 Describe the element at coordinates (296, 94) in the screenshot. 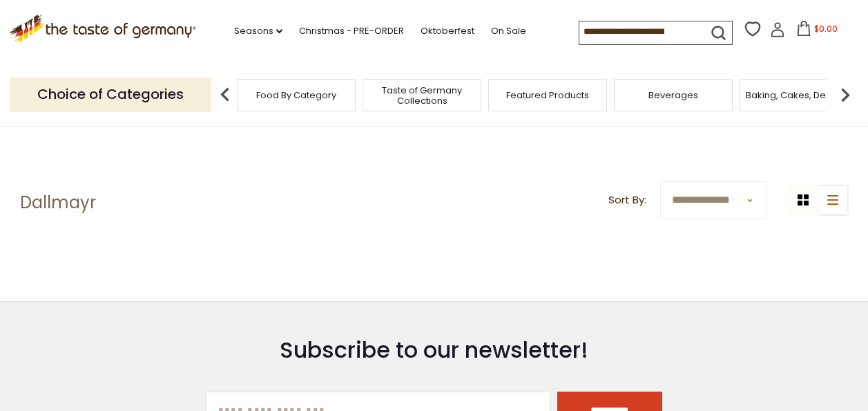

I see `a: Food By Category` at that location.